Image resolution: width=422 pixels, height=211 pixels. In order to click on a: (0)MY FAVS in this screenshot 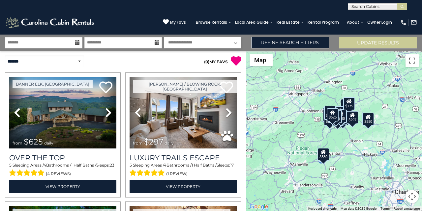, I will do `click(216, 62)`.